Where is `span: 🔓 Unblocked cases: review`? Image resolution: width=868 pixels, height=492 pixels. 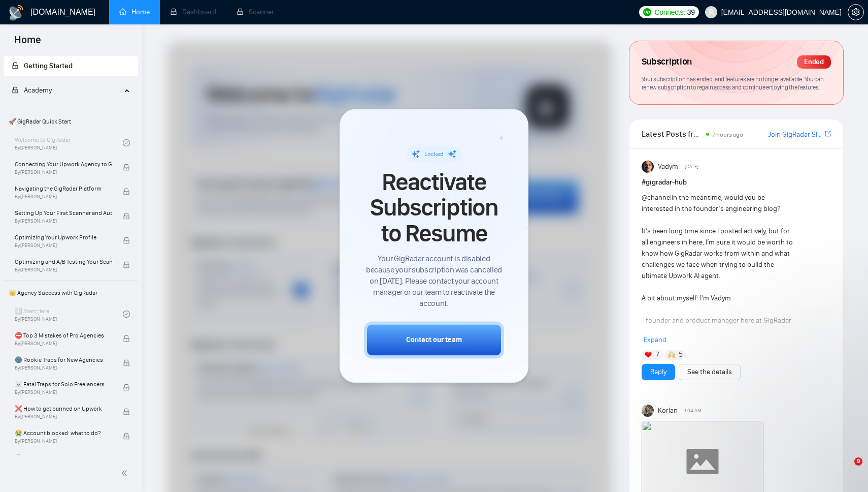
span: 🔓 Unblocked cases: review is located at coordinates (63, 457).